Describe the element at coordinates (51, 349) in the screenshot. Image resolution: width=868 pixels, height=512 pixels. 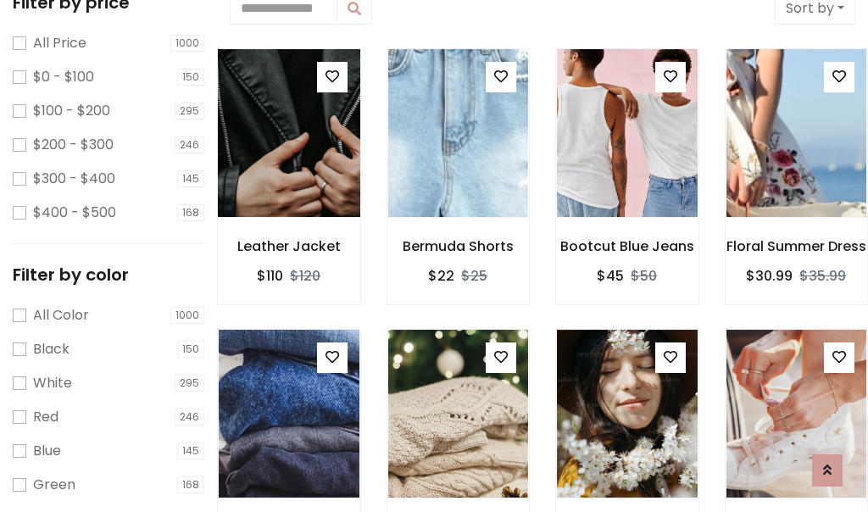
I see `label: Black` at that location.